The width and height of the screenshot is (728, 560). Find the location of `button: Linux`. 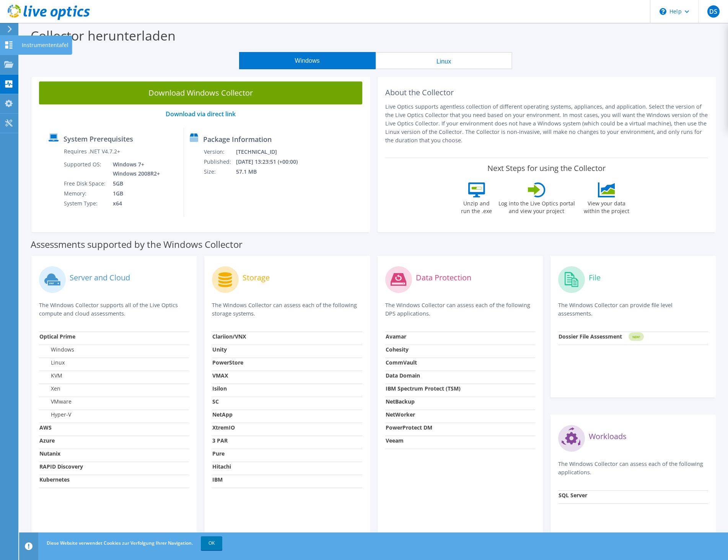

button: Linux is located at coordinates (444, 60).